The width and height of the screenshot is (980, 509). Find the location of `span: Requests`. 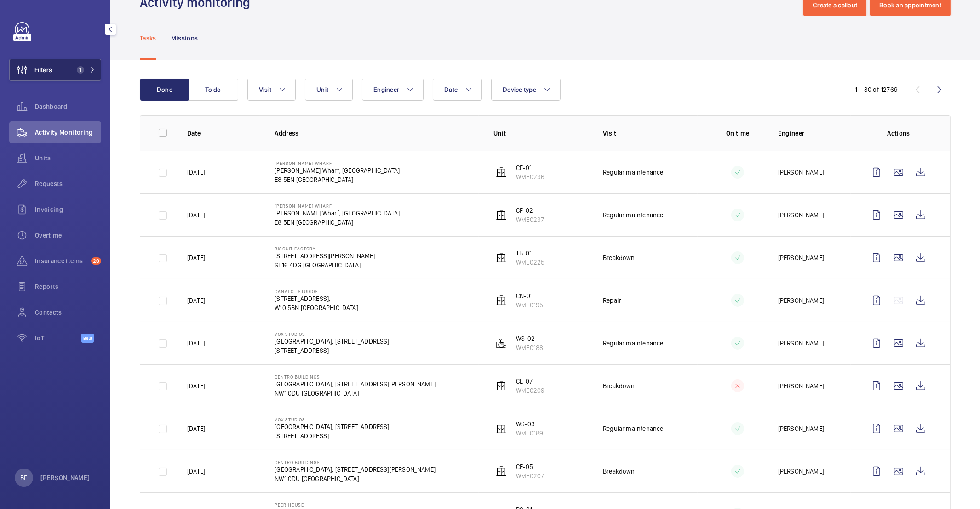

span: Requests is located at coordinates (68, 184).